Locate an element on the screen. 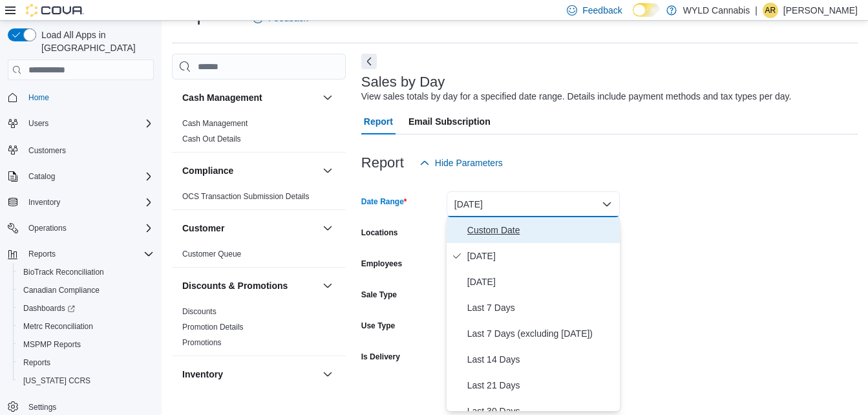  a: Promotion Details is located at coordinates (213, 327).